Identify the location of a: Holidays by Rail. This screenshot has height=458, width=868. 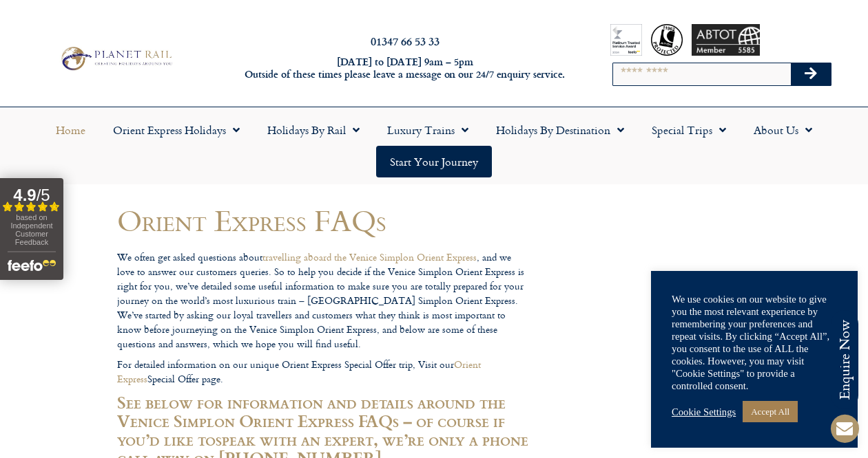
(313, 130).